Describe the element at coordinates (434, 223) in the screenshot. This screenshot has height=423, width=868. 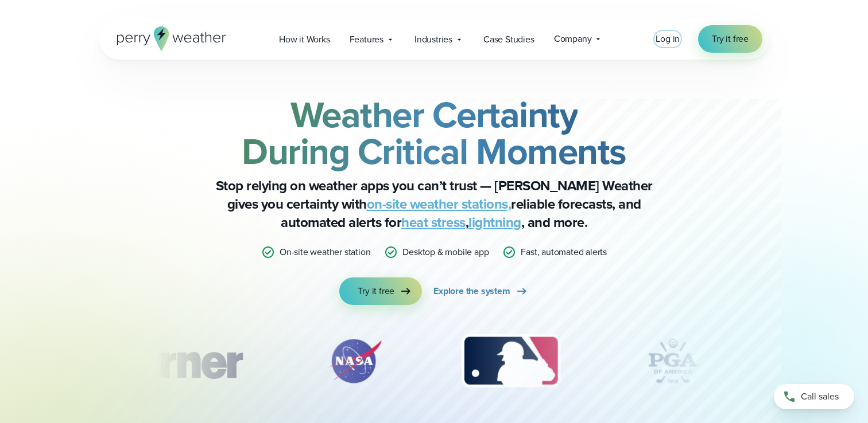
I see `a: heat stress` at that location.